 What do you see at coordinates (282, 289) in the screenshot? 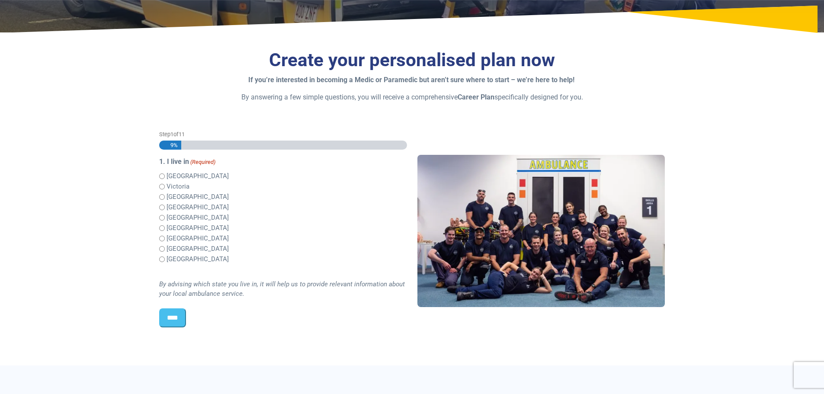
I see `i: By advising which state you live in, it will help us to provide relevant information about your l...` at bounding box center [282, 289].